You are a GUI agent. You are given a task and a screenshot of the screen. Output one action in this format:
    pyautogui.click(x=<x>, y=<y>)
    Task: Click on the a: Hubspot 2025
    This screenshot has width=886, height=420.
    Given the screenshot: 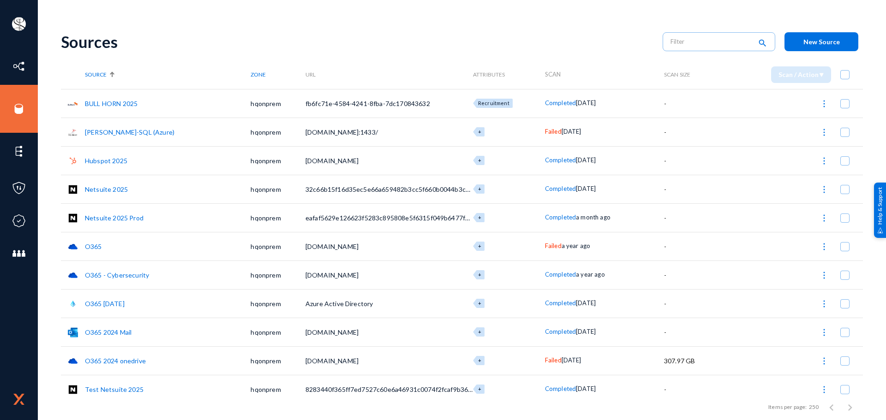 What is the action you would take?
    pyautogui.click(x=106, y=161)
    